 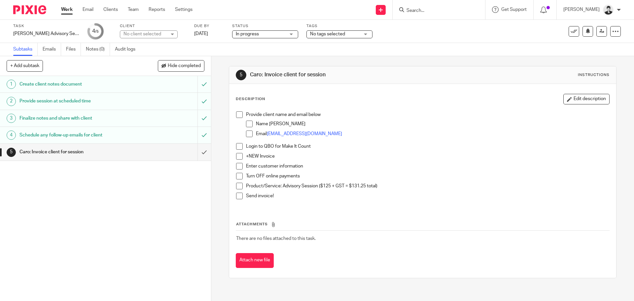 I want to click on label: Tags, so click(x=340, y=26).